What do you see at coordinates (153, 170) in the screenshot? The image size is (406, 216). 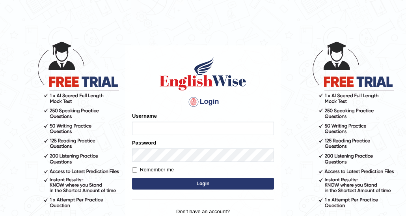 I see `label: Remember me` at bounding box center [153, 170].